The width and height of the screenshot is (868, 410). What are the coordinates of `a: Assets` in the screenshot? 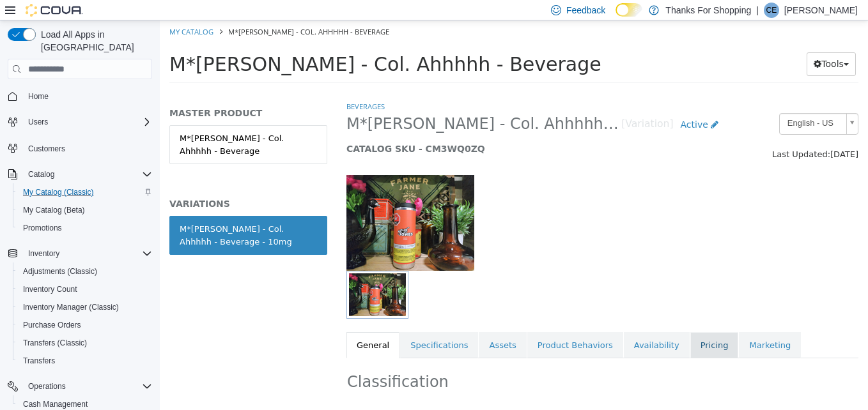 It's located at (343, 325).